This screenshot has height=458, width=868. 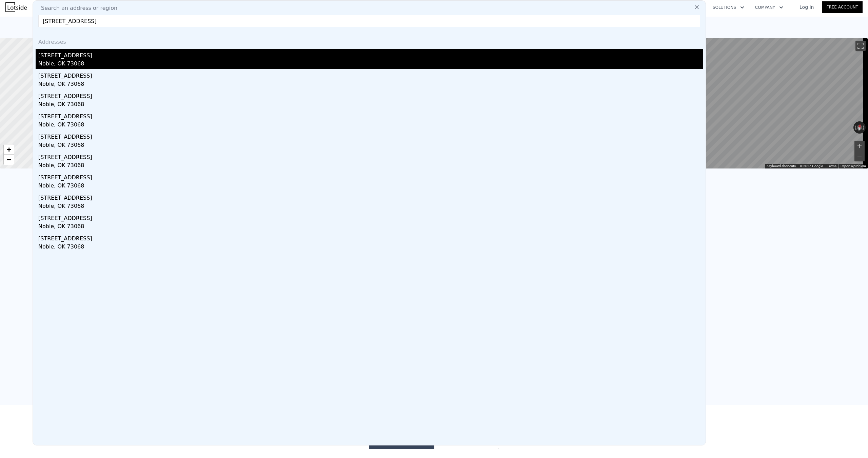 What do you see at coordinates (855, 127) in the screenshot?
I see `button: Rotate counterclockwise` at bounding box center [855, 127].